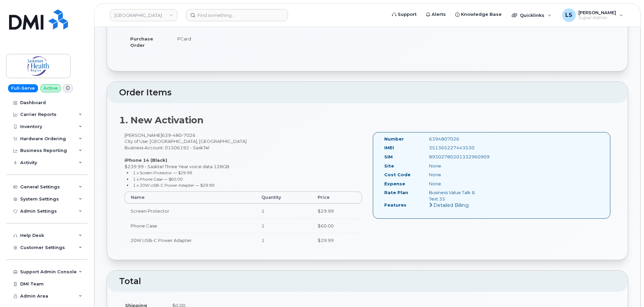  Describe the element at coordinates (455, 195) in the screenshot. I see `div: Business Value Talk & Text 35` at that location.